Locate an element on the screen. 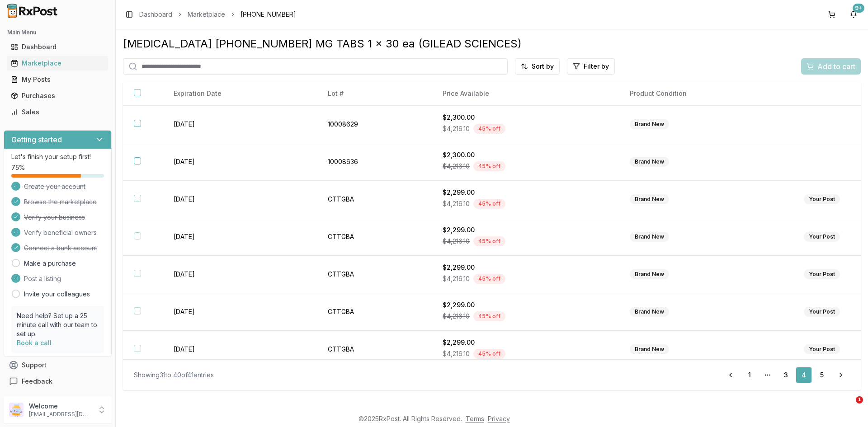  h3: Getting started is located at coordinates (36, 139).